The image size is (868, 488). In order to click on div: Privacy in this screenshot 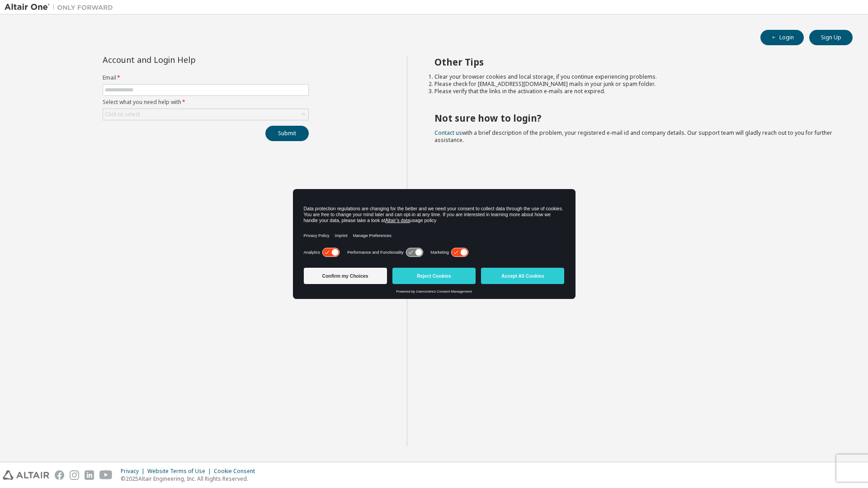, I will do `click(134, 471)`.